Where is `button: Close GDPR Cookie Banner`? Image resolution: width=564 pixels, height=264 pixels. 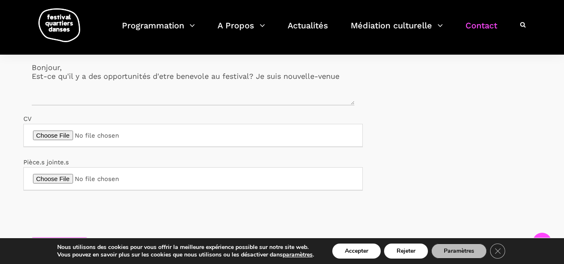
button: Close GDPR Cookie Banner is located at coordinates (498, 251).